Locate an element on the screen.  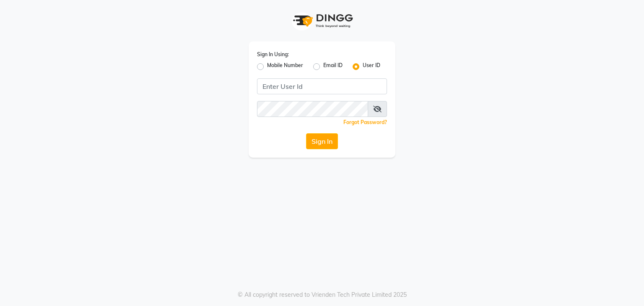
label: Mobile Number is located at coordinates (285, 67).